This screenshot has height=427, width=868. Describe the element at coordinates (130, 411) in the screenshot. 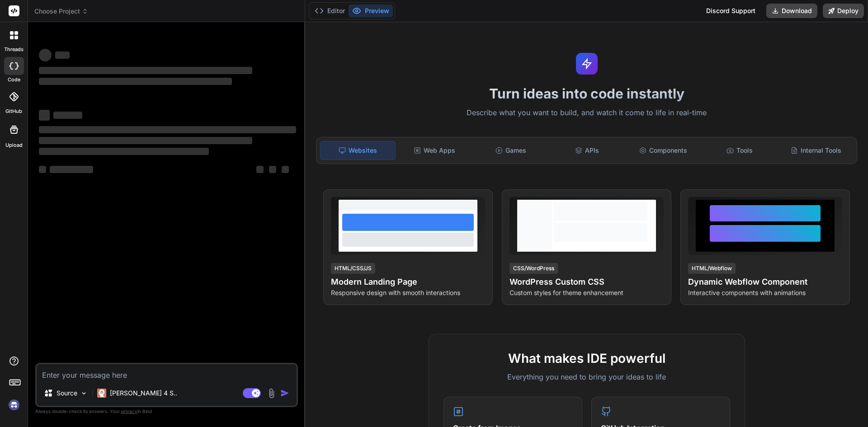

I see `span: privacy` at that location.